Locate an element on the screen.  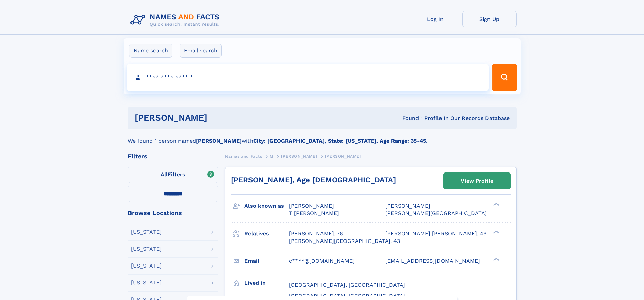
h3: Lived in is located at coordinates (267, 283).